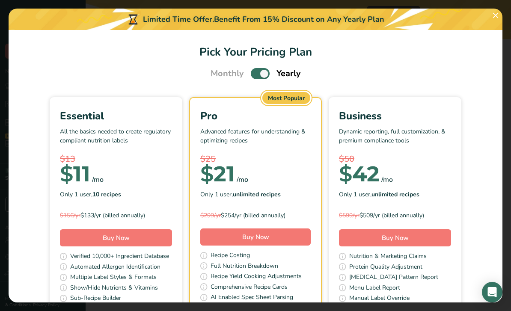 Image resolution: width=511 pixels, height=311 pixels. I want to click on p: Dynamic reporting, full customization, & premium compliance tools, so click(395, 140).